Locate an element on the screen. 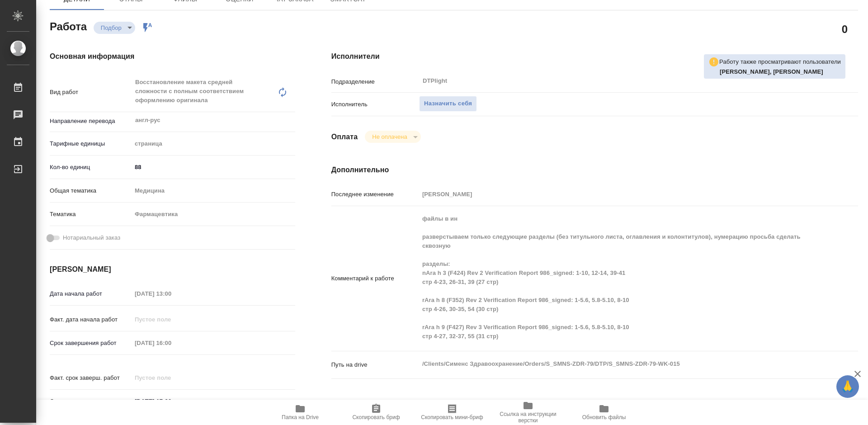 This screenshot has height=425, width=868. p: Срок завершения работ is located at coordinates (91, 343).